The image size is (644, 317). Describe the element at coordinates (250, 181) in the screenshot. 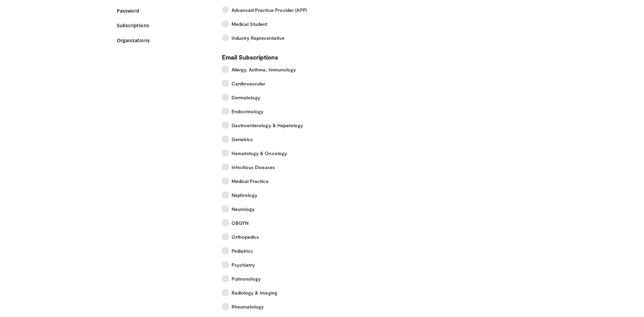

I see `span: Medical Practice` at that location.